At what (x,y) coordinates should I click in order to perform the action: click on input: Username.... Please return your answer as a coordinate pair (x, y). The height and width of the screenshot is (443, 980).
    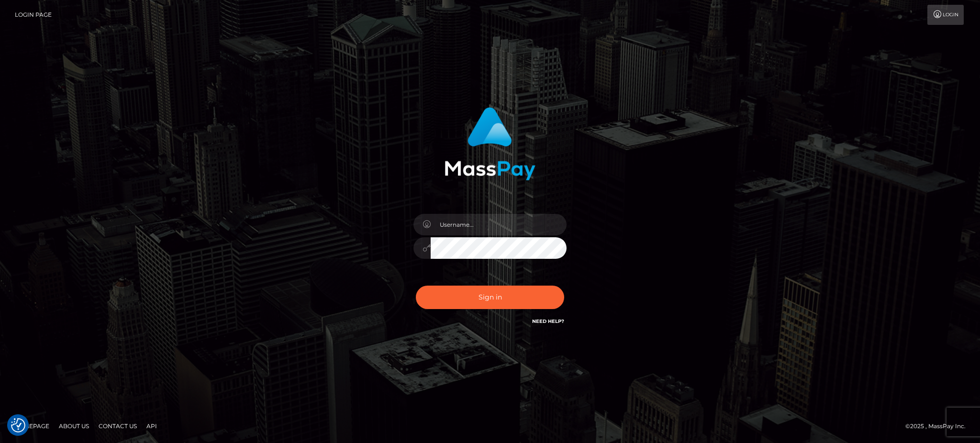
    Looking at the image, I should click on (499, 225).